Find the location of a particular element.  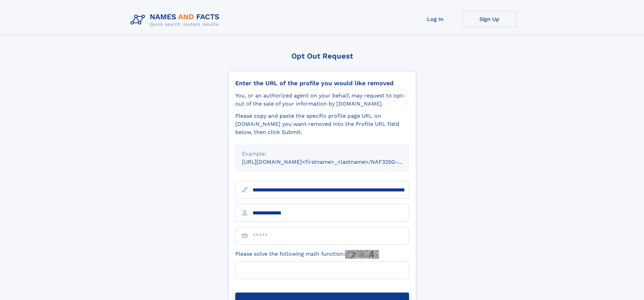

div: Opt Out Request is located at coordinates (322, 56).